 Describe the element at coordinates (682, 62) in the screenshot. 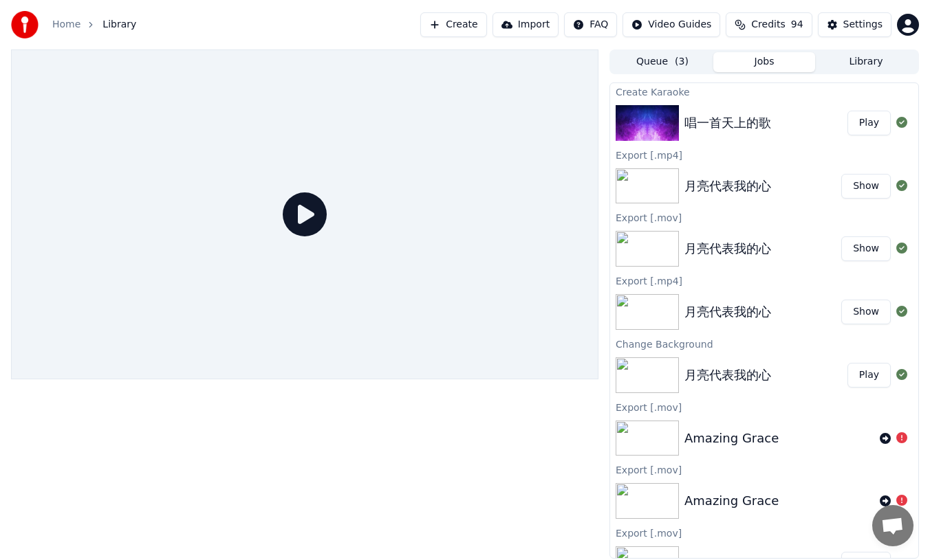

I see `span: ( 3 )` at that location.